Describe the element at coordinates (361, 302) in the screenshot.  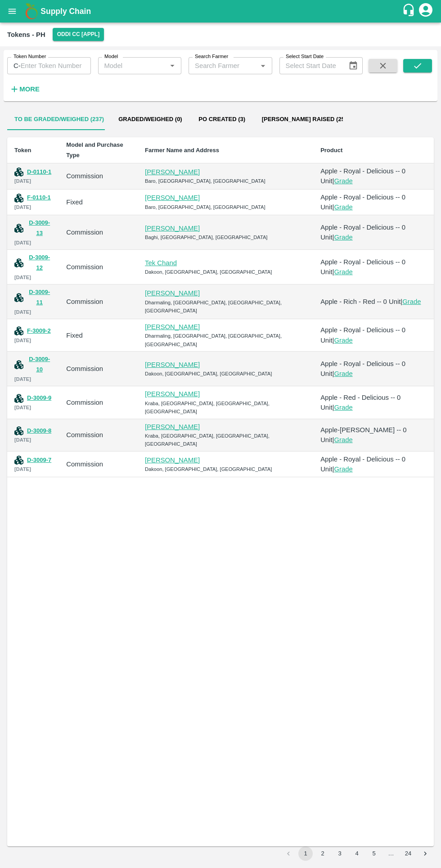
I see `span: Apple - Rich - Red -- 0 Unit` at that location.